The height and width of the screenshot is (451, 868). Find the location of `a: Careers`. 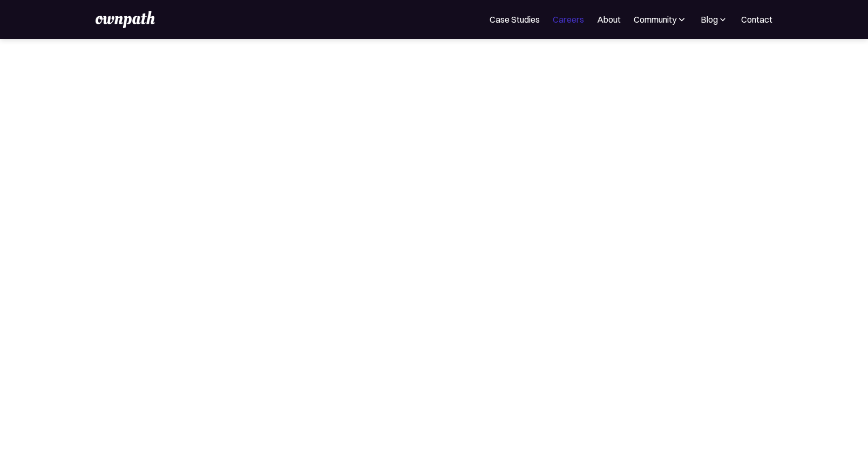

a: Careers is located at coordinates (568, 20).